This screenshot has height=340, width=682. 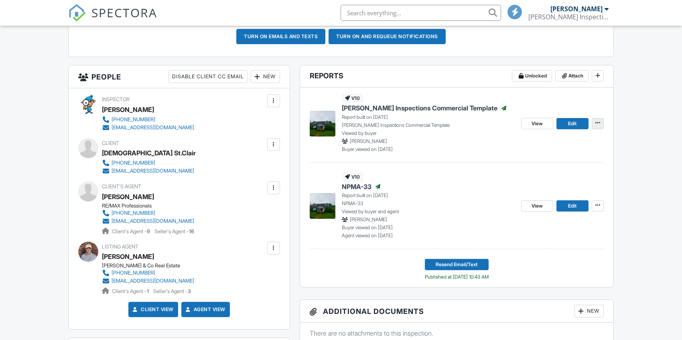 What do you see at coordinates (189, 291) in the screenshot?
I see `strong: 3` at bounding box center [189, 291].